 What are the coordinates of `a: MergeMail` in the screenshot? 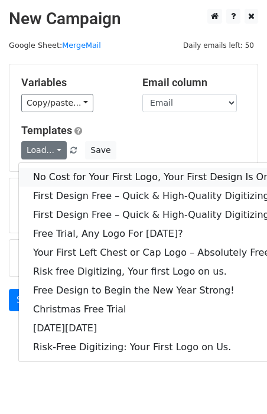 It's located at (82, 45).